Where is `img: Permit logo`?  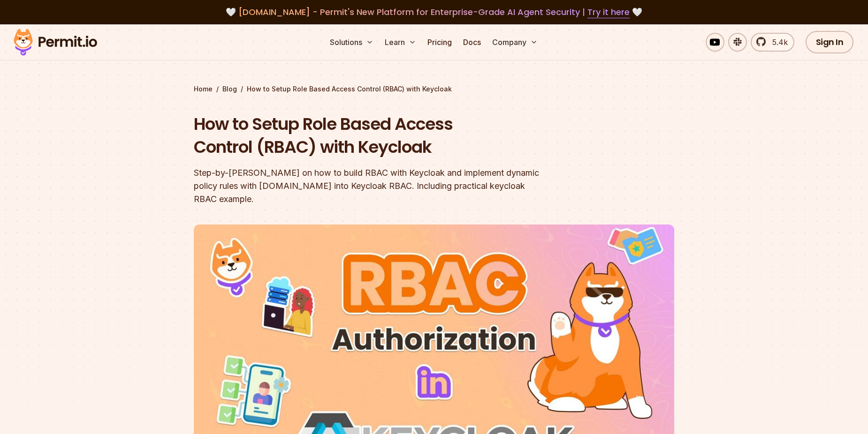
img: Permit logo is located at coordinates (56, 42).